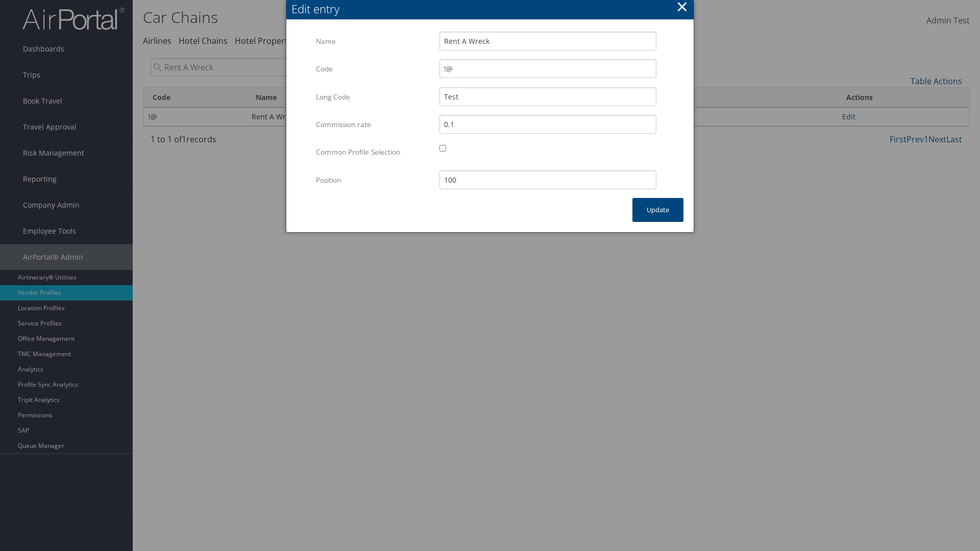 Image resolution: width=980 pixels, height=551 pixels. Describe the element at coordinates (374, 180) in the screenshot. I see `label: Position` at that location.